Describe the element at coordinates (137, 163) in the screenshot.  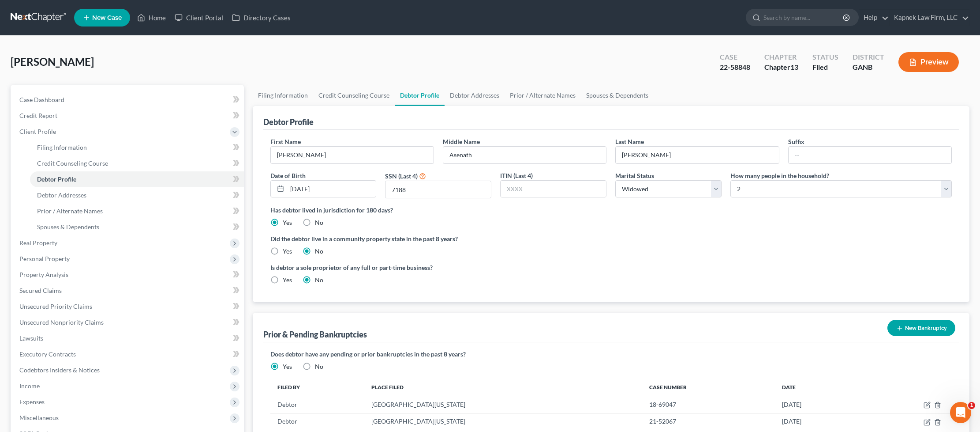
I see `a: Credit Counseling Course` at that location.